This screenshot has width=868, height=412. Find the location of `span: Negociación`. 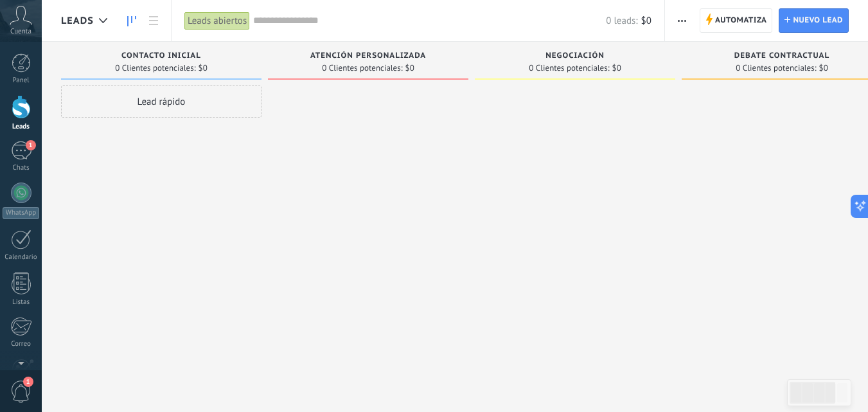

span: Negociación is located at coordinates (575, 56).